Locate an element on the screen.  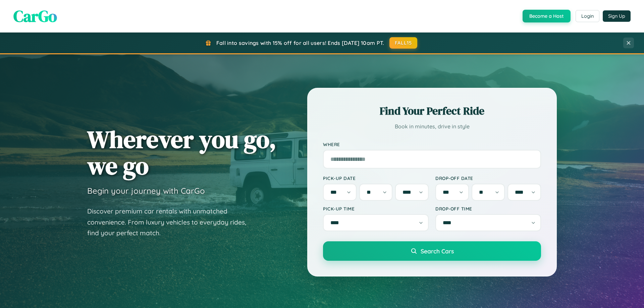
label: Pick-up Time is located at coordinates (376, 209).